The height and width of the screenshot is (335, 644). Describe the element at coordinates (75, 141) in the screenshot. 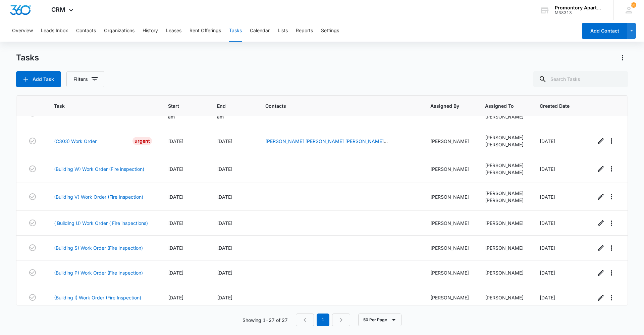

I see `a: (C303) Work Order` at that location.